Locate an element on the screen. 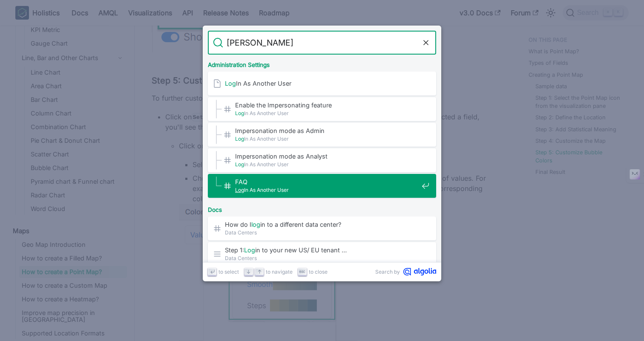  span: Impersonation mode as Admin​ is located at coordinates (326, 130).